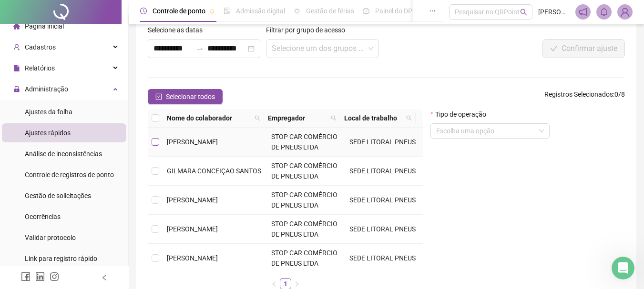  What do you see at coordinates (40, 277) in the screenshot?
I see `span: linkedin` at bounding box center [40, 277].